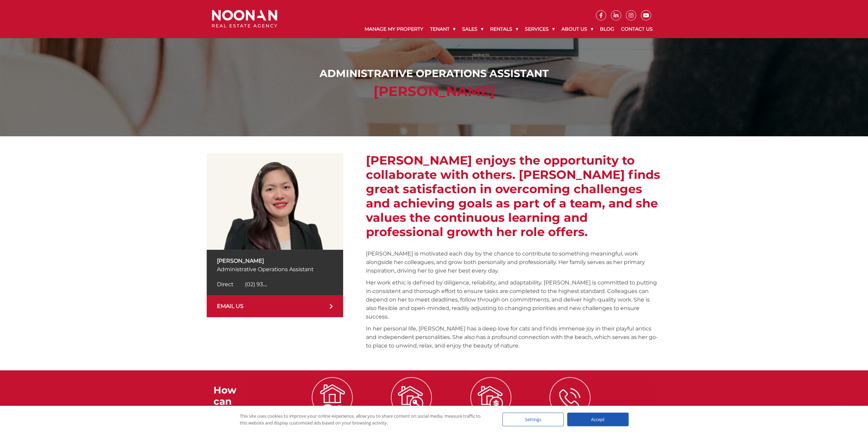 Image resolution: width=868 pixels, height=433 pixels. What do you see at coordinates (434, 74) in the screenshot?
I see `h1: Administrative Operations Assistant` at bounding box center [434, 74].